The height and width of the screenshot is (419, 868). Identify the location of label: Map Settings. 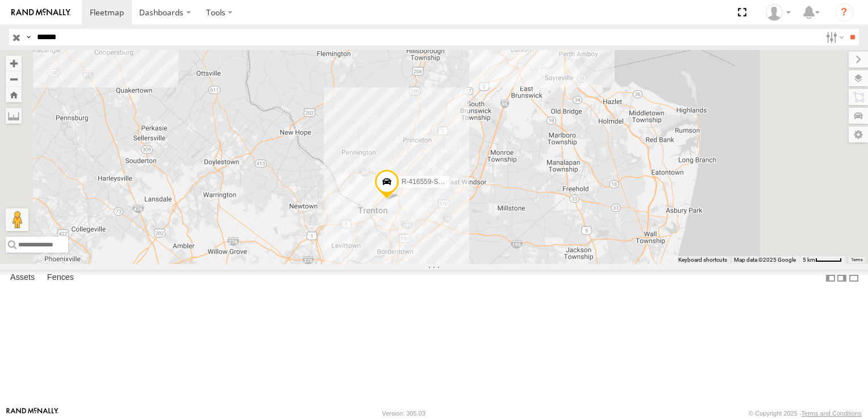
(859, 134).